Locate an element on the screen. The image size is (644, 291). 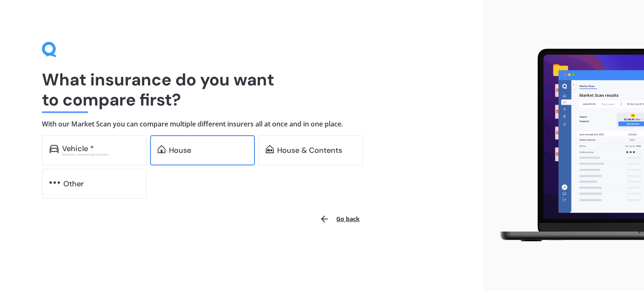
div: Excludes commercial vehicles is located at coordinates (101, 155).